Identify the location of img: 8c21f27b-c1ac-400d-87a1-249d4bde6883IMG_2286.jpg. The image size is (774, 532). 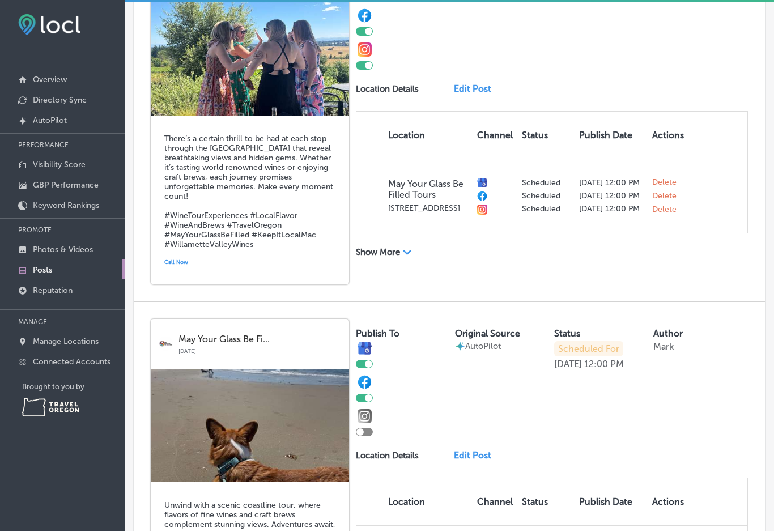
(250, 59).